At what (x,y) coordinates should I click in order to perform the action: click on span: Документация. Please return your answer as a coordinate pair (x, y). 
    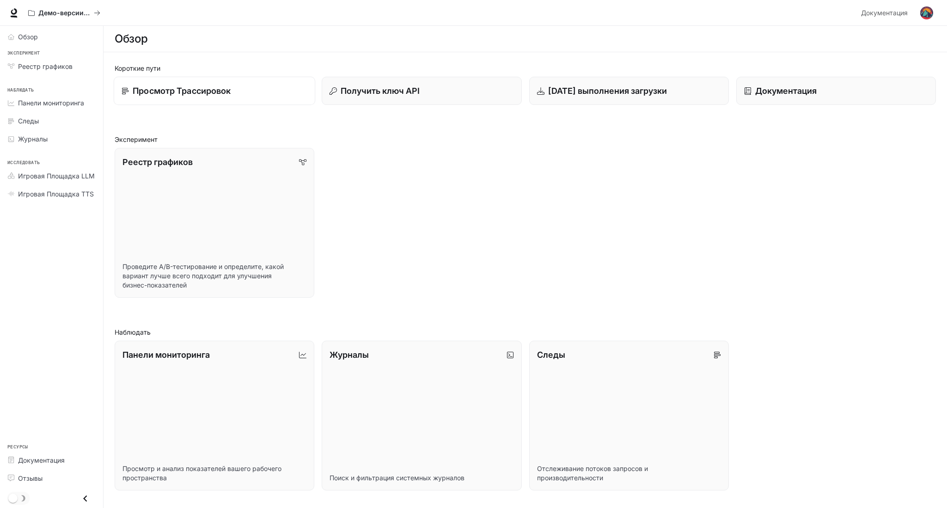
    Looking at the image, I should click on (41, 460).